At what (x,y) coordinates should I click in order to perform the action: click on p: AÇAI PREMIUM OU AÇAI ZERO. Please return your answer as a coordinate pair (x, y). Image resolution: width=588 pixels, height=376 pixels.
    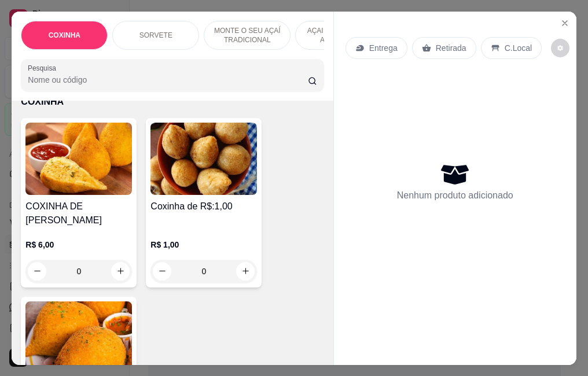
    Looking at the image, I should click on (339, 36).